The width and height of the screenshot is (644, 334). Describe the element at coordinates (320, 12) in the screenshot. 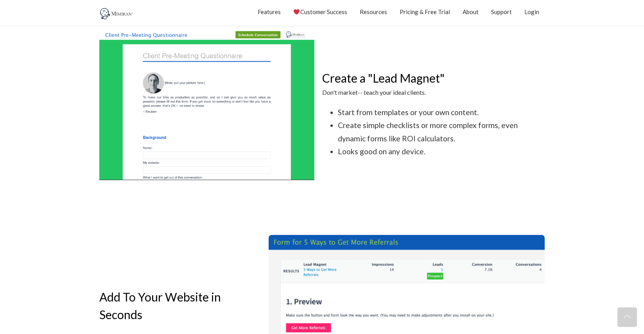

I see `a: Customer Success` at that location.